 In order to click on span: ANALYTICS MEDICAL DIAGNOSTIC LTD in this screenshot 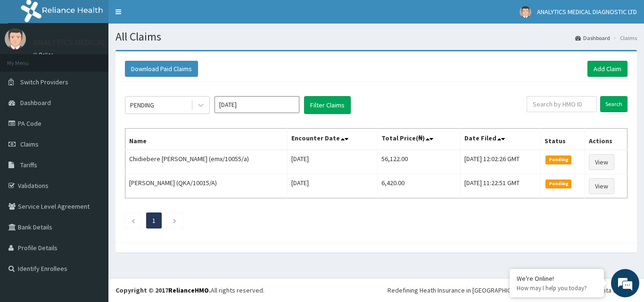, I will do `click(587, 12)`.